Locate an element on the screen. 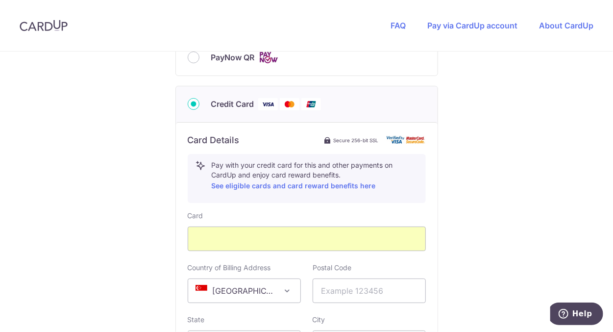 This screenshot has width=613, height=332. h6: Card Details is located at coordinates (214, 140).